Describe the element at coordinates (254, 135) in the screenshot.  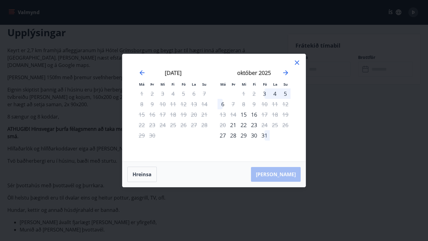
I see `div: 30` at that location.